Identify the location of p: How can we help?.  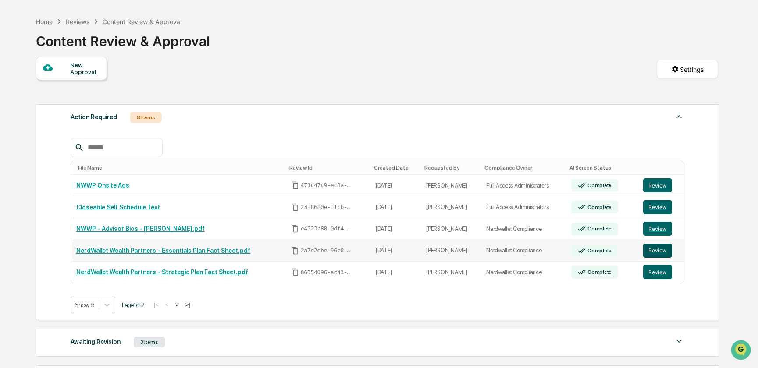
(84, 25).